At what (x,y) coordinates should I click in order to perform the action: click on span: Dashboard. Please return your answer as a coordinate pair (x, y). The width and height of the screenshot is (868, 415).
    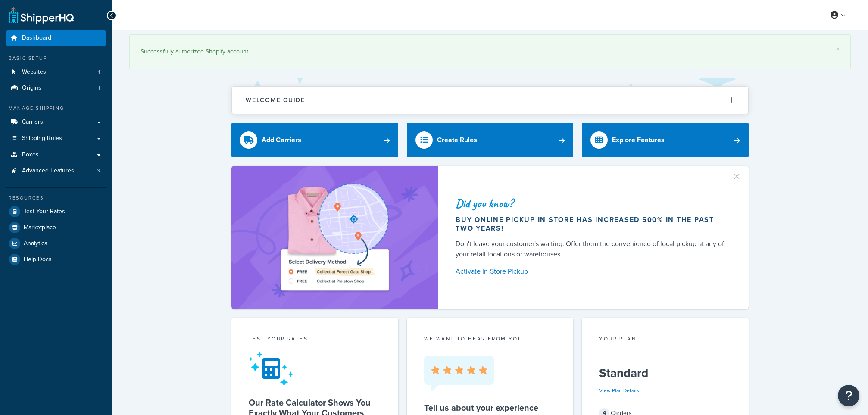
    Looking at the image, I should click on (37, 38).